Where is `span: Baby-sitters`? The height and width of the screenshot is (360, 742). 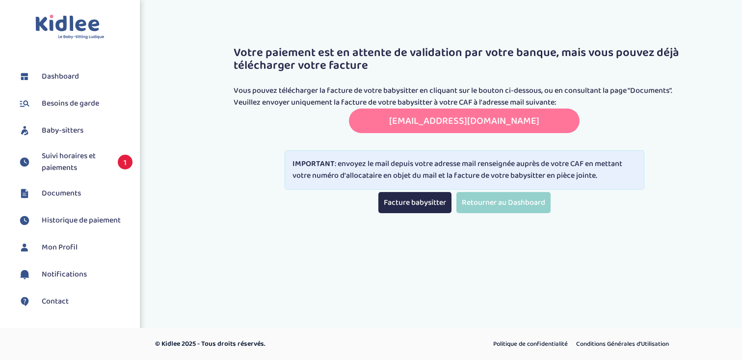
span: Baby-sitters is located at coordinates (62, 131).